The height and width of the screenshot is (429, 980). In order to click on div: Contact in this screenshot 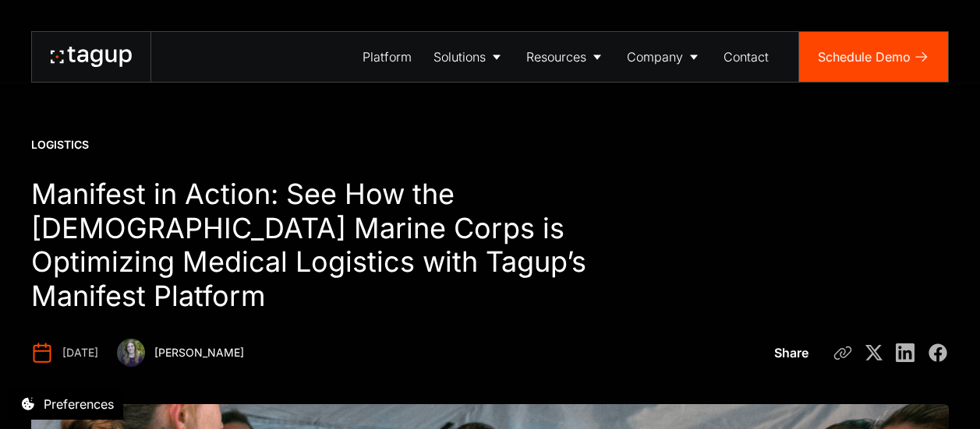, I will do `click(747, 57)`.